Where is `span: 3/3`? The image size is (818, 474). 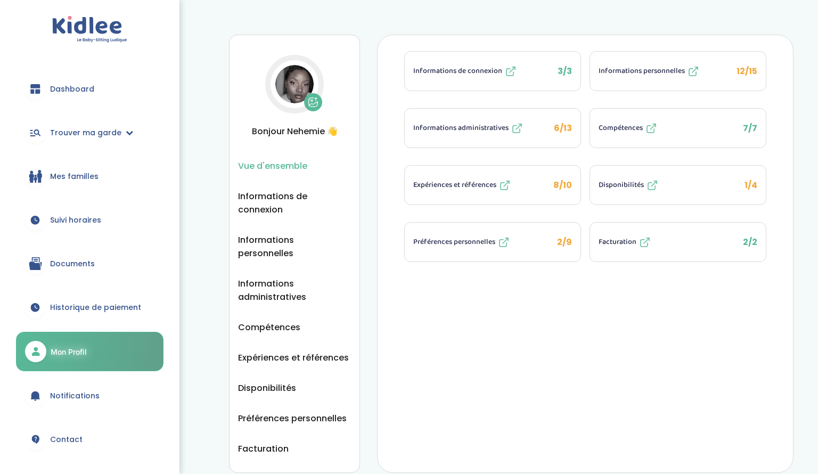 span: 3/3 is located at coordinates (564, 71).